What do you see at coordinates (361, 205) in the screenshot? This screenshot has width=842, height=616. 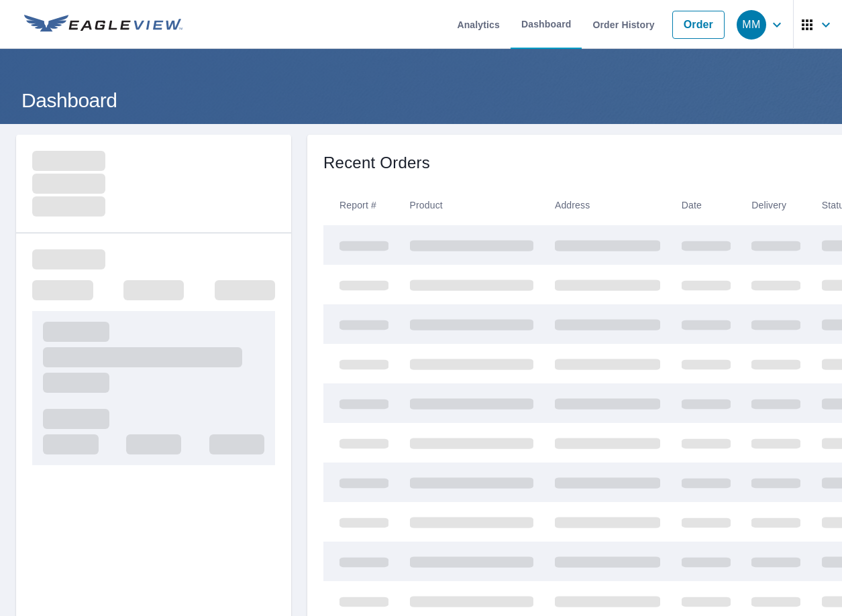 I see `th: Report #` at bounding box center [361, 205].